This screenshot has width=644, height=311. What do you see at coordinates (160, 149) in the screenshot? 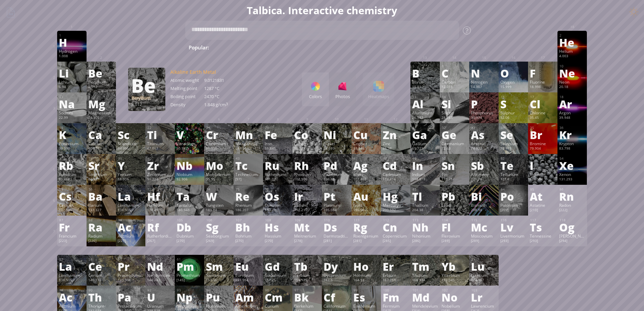
I see `div: 47.867` at bounding box center [160, 149].